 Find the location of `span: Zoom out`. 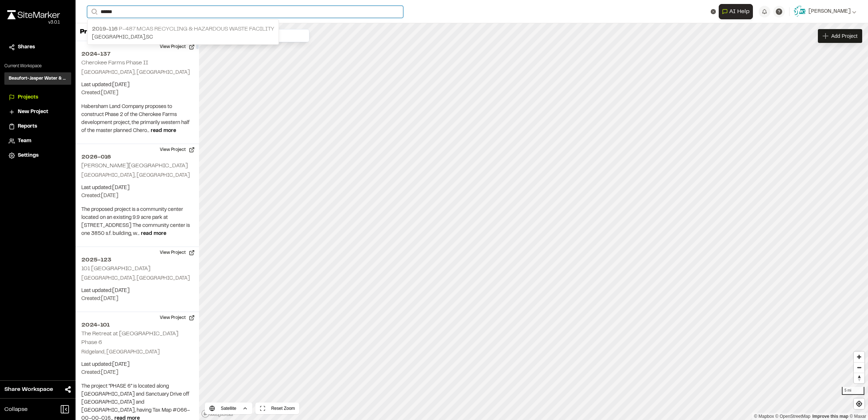

span: Zoom out is located at coordinates (859, 367).